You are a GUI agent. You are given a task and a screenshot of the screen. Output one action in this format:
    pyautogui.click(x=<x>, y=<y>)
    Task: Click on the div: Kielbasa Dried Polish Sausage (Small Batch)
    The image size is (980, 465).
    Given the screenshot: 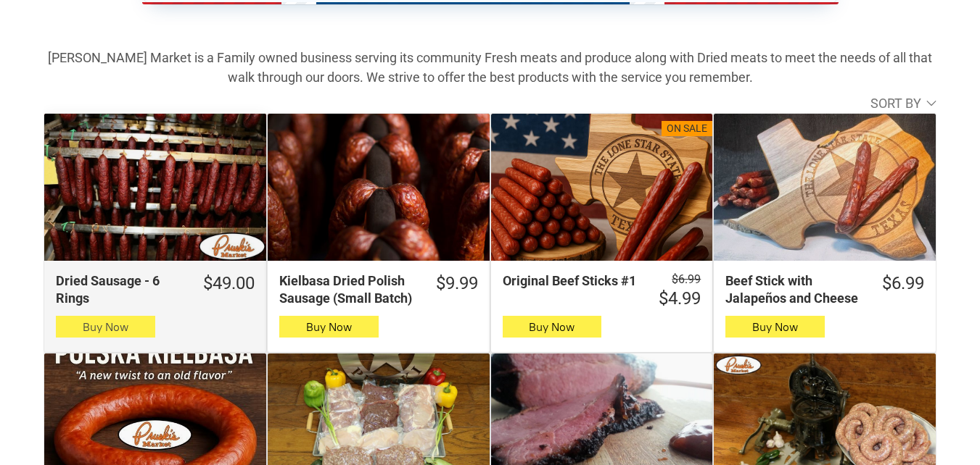 What is the action you would take?
    pyautogui.click(x=347, y=289)
    